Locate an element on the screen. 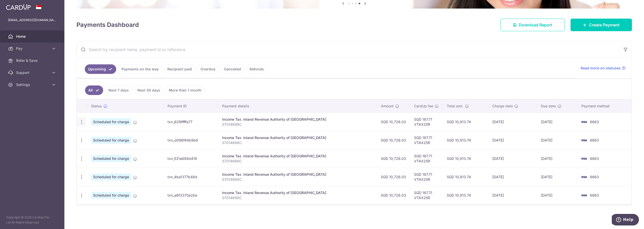 Image resolution: width=644 pixels, height=229 pixels. span: CardUp fee is located at coordinates (423, 106).